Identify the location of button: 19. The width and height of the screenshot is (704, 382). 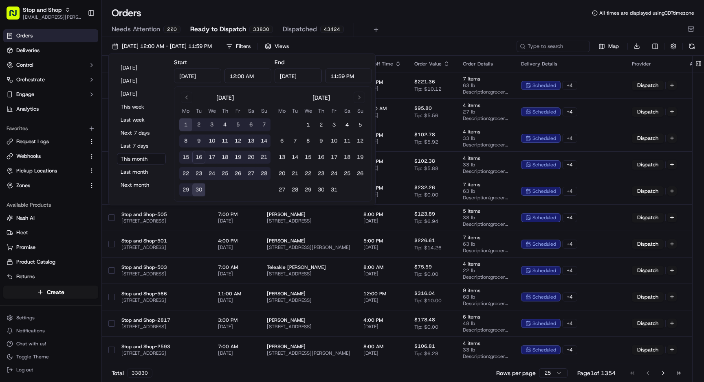
(238, 158).